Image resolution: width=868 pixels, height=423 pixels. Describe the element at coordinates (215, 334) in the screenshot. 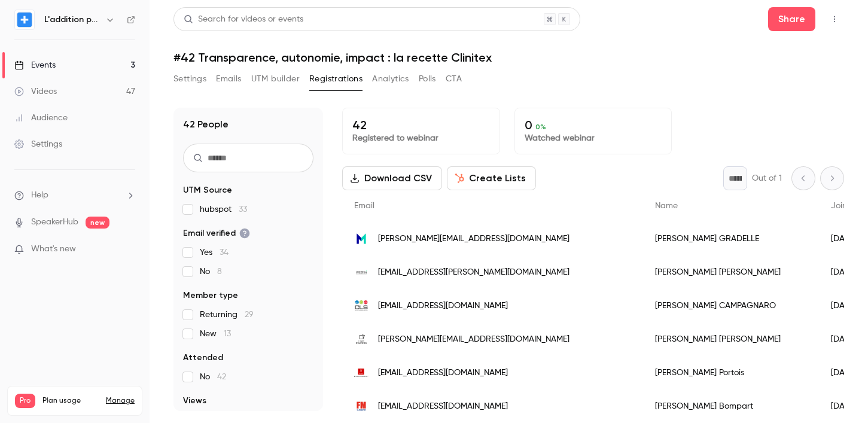

I see `span: New` at that location.